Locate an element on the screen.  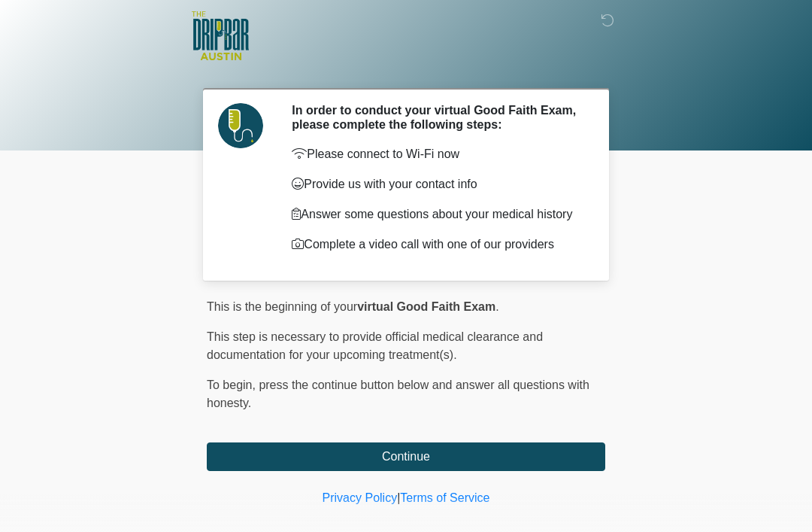
strong: virtual Good Faith Exam is located at coordinates (427, 306).